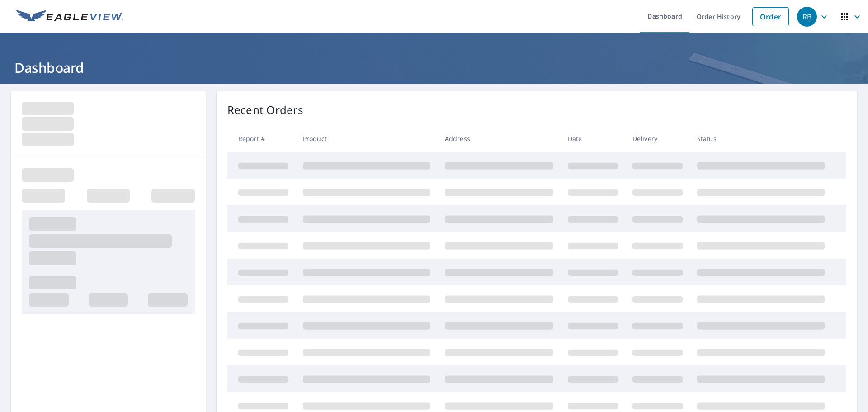  Describe the element at coordinates (807, 16) in the screenshot. I see `div: RB` at that location.